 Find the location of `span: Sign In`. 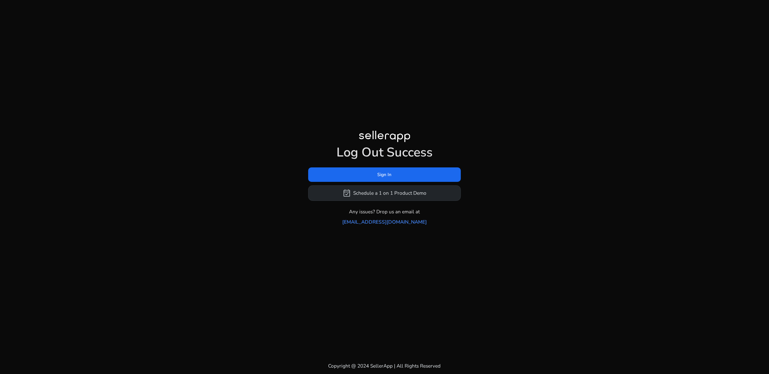

span: Sign In is located at coordinates (385, 174).